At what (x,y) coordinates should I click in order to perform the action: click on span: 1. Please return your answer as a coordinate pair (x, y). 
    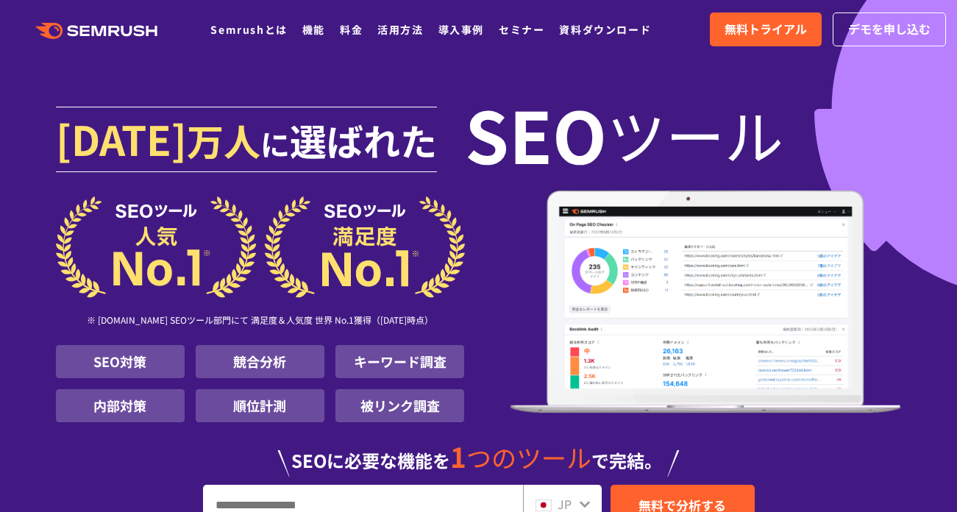
    Looking at the image, I should click on (458, 456).